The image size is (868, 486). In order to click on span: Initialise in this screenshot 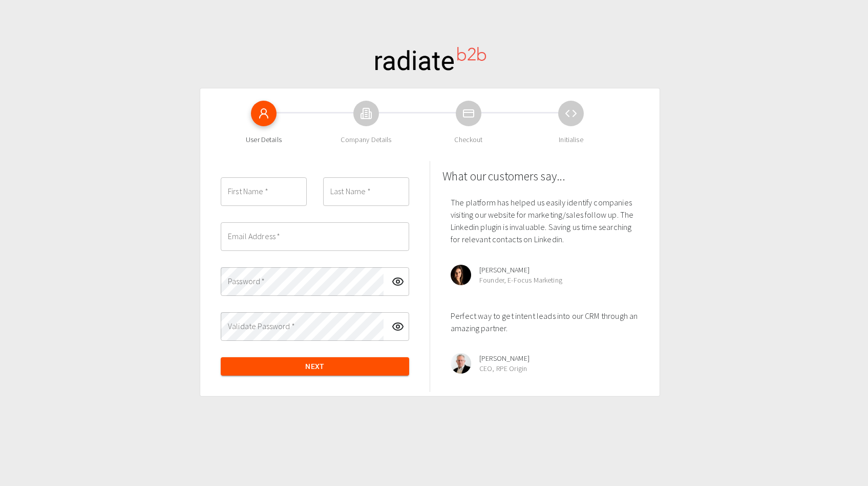, I will do `click(571, 139)`.